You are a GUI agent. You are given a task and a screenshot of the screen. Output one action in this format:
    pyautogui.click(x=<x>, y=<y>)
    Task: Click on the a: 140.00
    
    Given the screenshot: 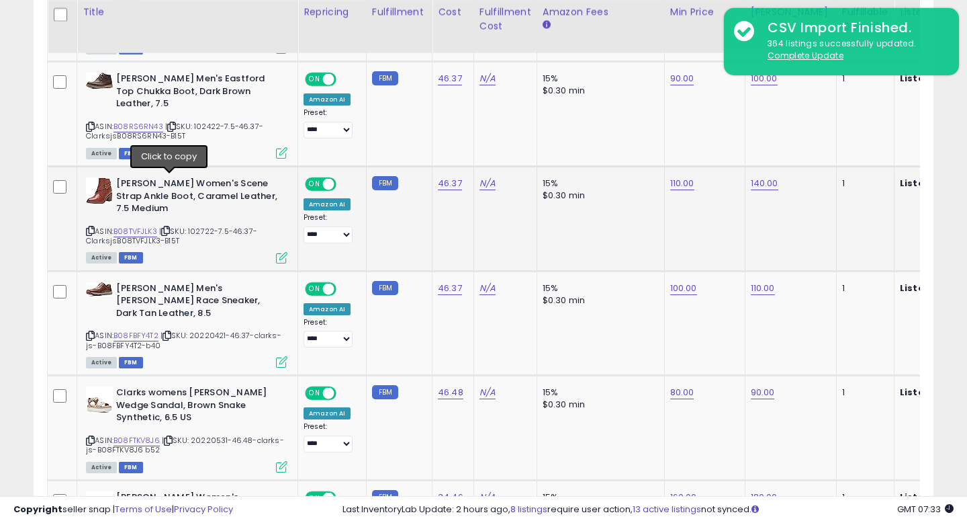 What is the action you would take?
    pyautogui.click(x=765, y=183)
    